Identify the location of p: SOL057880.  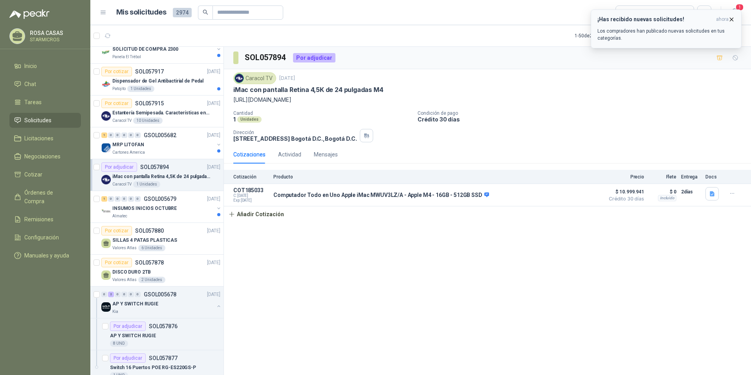
(149, 230).